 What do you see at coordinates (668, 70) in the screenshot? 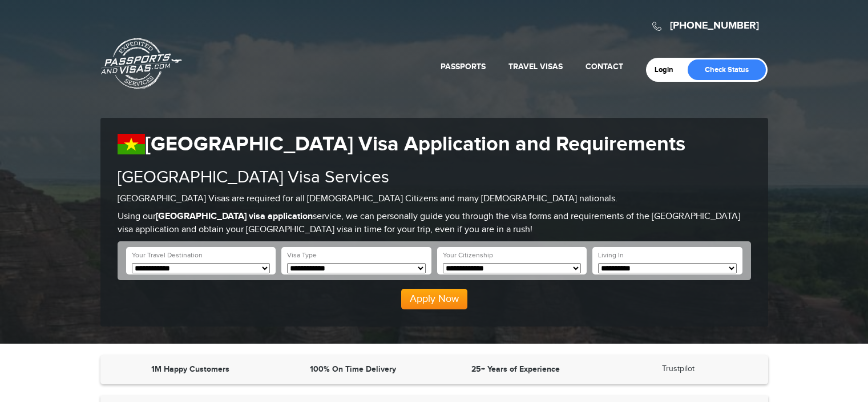
I see `a: Login` at bounding box center [668, 70].